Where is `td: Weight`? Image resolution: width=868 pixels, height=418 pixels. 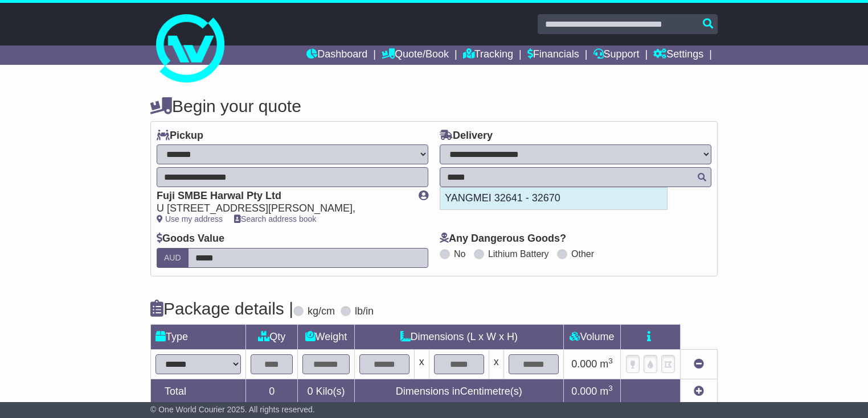
td: Weight is located at coordinates (326, 337).